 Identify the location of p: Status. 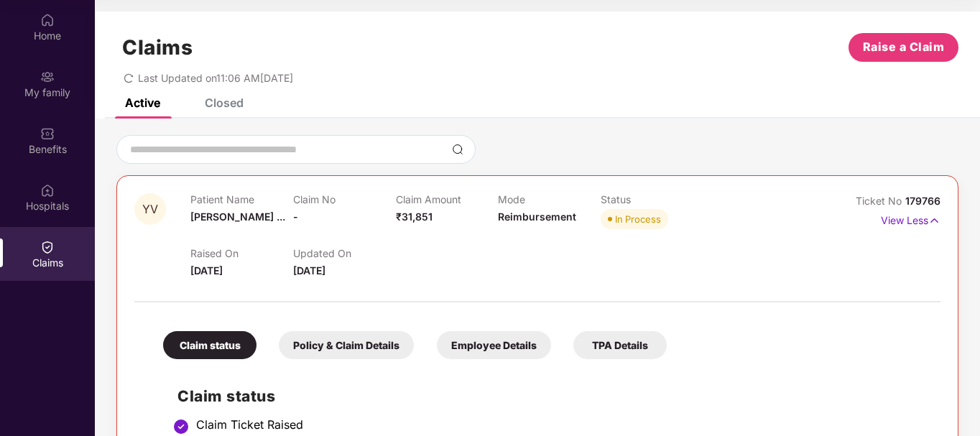
(652, 199).